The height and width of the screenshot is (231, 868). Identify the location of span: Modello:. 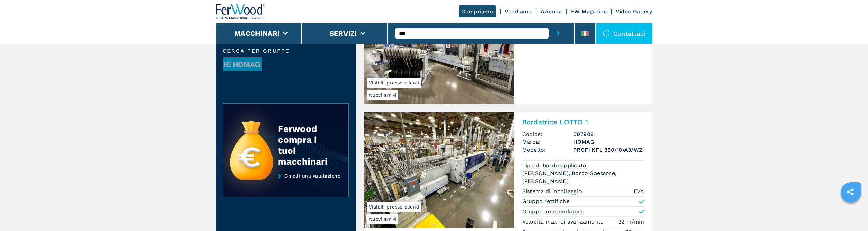
(548, 149).